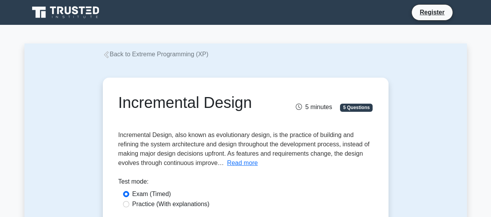 Image resolution: width=491 pixels, height=217 pixels. I want to click on span: Incremental Design, also known as evolutionary design, is the practice of building and refining t..., so click(244, 149).